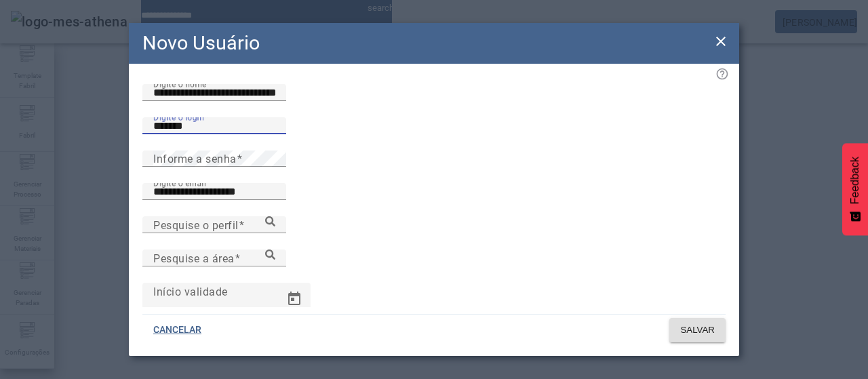 Image resolution: width=868 pixels, height=379 pixels. What do you see at coordinates (190, 291) in the screenshot?
I see `mat-label: Início validade` at bounding box center [190, 291].